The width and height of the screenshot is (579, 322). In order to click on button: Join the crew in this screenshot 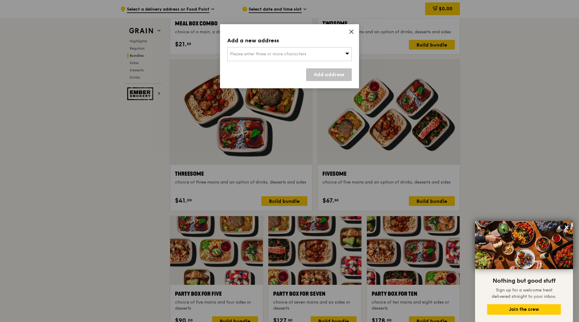, I will do `click(524, 309)`.